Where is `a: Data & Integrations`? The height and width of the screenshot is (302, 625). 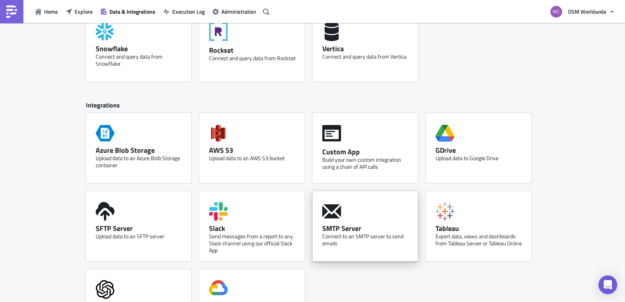
a: Data & Integrations is located at coordinates (128, 11).